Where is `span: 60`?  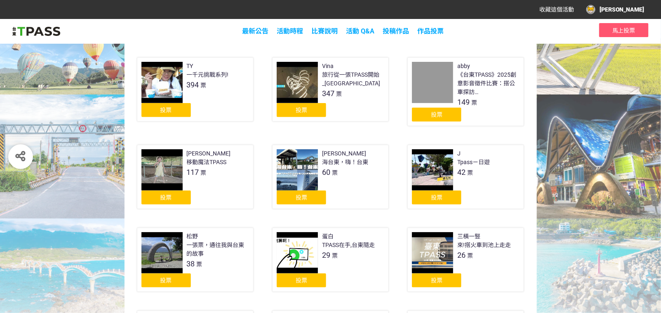 span: 60 is located at coordinates (326, 172).